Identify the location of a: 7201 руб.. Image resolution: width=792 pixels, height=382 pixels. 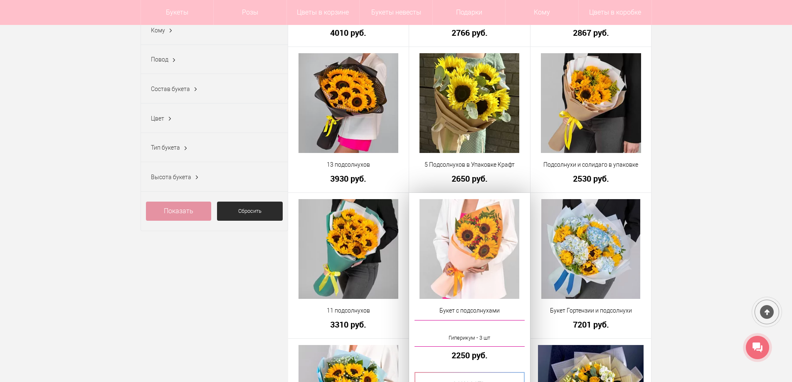
(591, 324).